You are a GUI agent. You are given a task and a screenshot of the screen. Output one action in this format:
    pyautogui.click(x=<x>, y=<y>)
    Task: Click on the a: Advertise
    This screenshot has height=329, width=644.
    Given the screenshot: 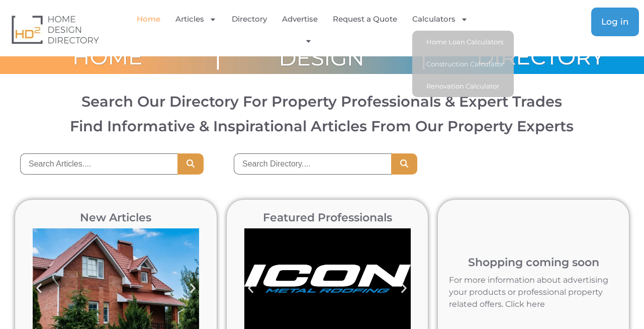 What is the action you would take?
    pyautogui.click(x=299, y=19)
    